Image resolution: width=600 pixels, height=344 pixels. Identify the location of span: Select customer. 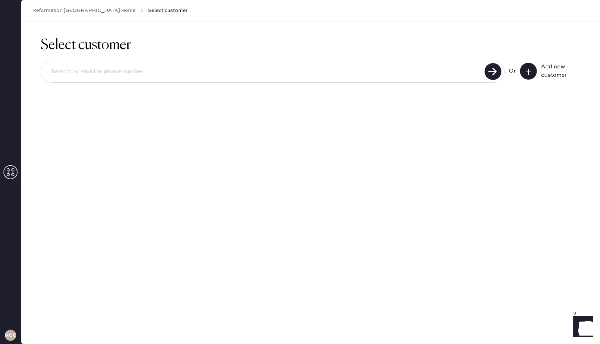
(168, 11).